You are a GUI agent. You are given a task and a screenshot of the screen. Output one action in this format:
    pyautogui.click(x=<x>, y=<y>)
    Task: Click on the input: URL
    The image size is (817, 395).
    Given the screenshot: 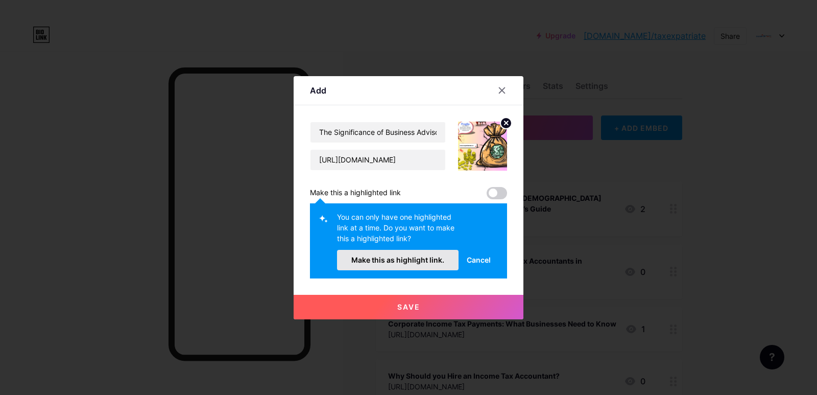 What is the action you would take?
    pyautogui.click(x=378, y=160)
    